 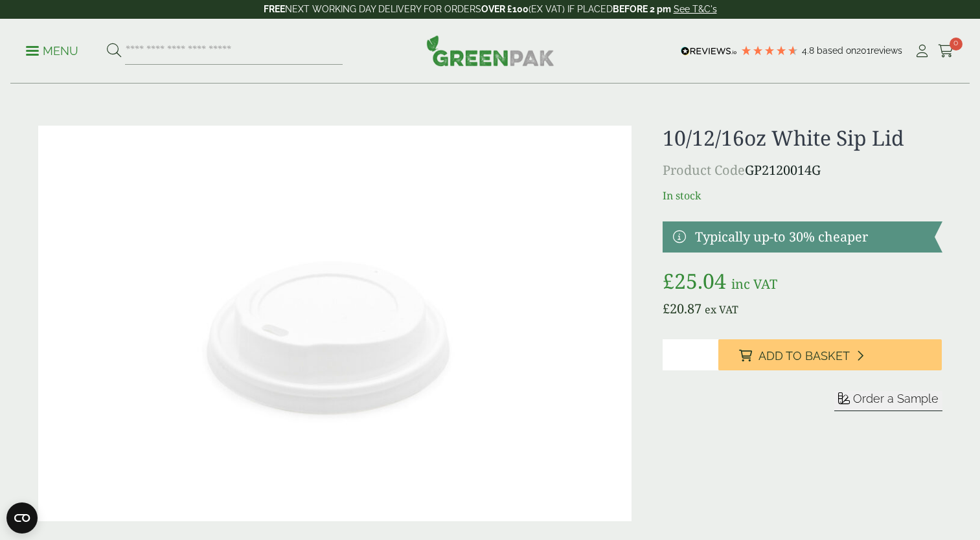 What do you see at coordinates (22, 518) in the screenshot?
I see `button: Open CMP widget` at bounding box center [22, 518].